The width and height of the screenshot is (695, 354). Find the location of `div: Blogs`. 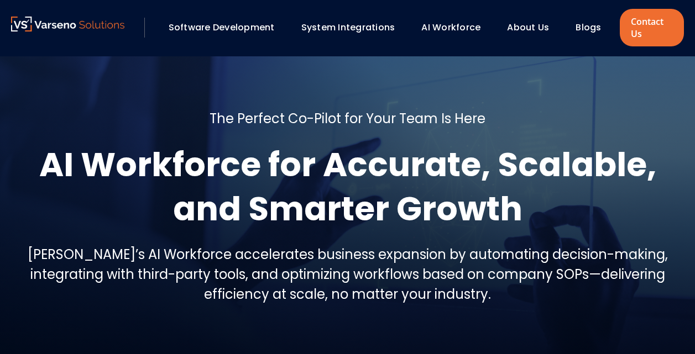

div: Blogs is located at coordinates (593, 28).